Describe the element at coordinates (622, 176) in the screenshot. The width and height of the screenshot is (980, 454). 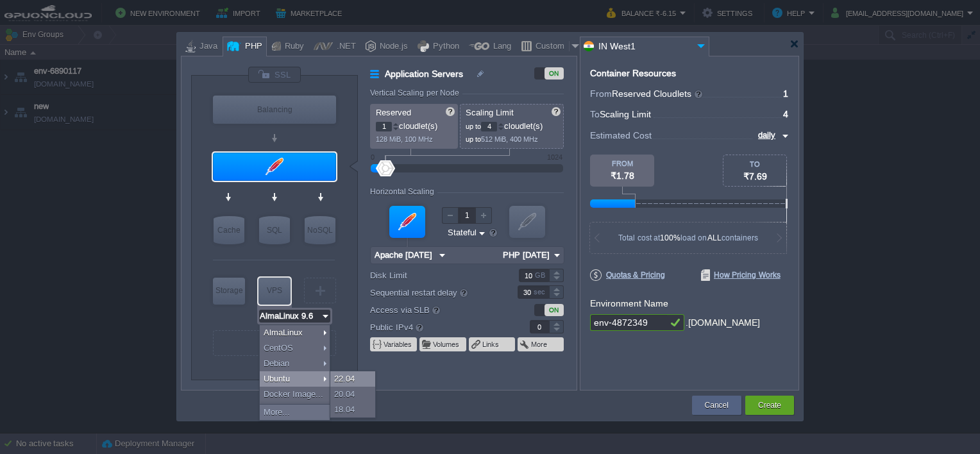
I see `span: ₹1.78` at that location.